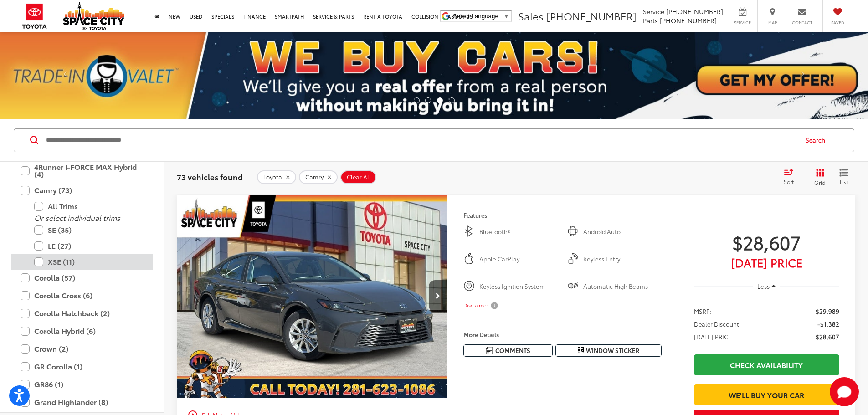  I want to click on span: Comments, so click(513, 350).